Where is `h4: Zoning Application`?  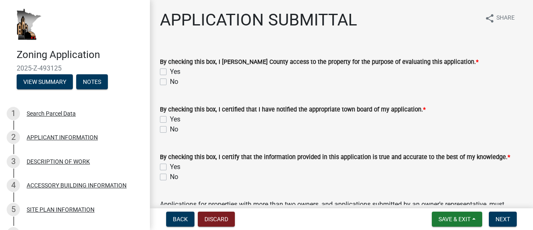
h4: Zoning Application is located at coordinates (80, 55).